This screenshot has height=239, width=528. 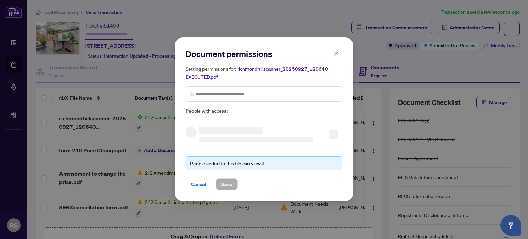 I want to click on span: richmondhillscanner_20250927_120640 EXECUTED.pdf, so click(x=257, y=73).